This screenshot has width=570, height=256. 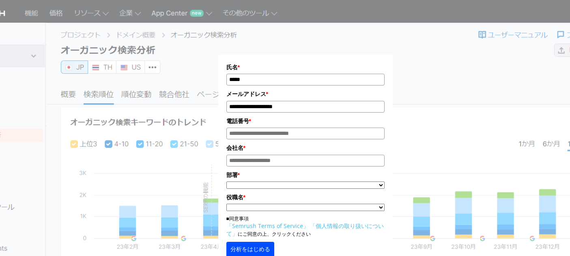 I want to click on a: 「Semrush Terms of Service」, so click(x=267, y=226).